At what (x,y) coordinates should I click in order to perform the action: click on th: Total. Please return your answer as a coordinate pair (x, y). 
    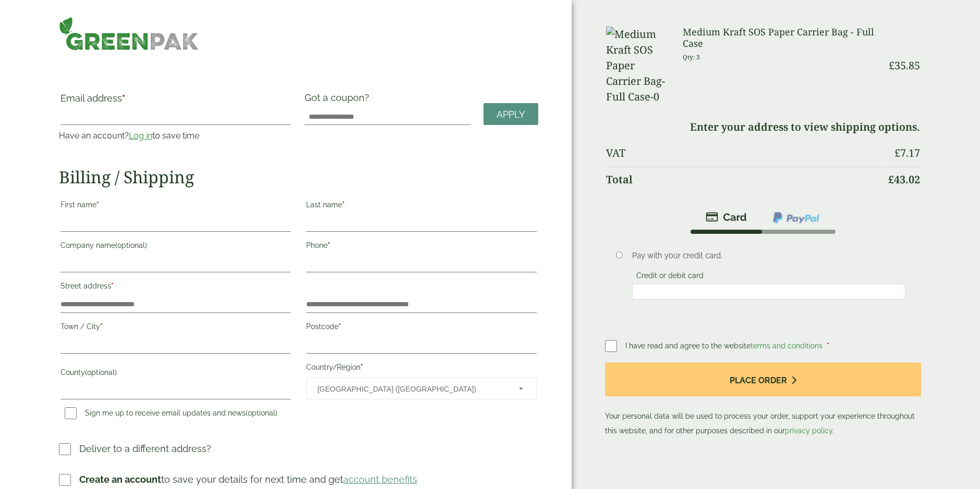
    Looking at the image, I should click on (743, 179).